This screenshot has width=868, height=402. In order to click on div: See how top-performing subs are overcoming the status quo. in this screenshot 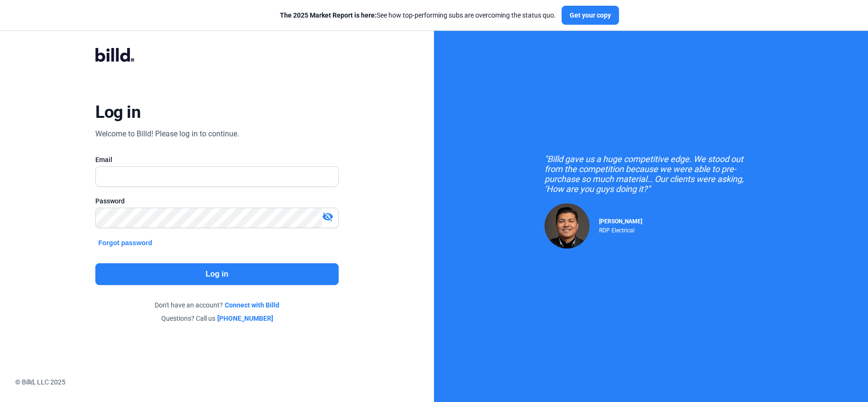, I will do `click(418, 15)`.